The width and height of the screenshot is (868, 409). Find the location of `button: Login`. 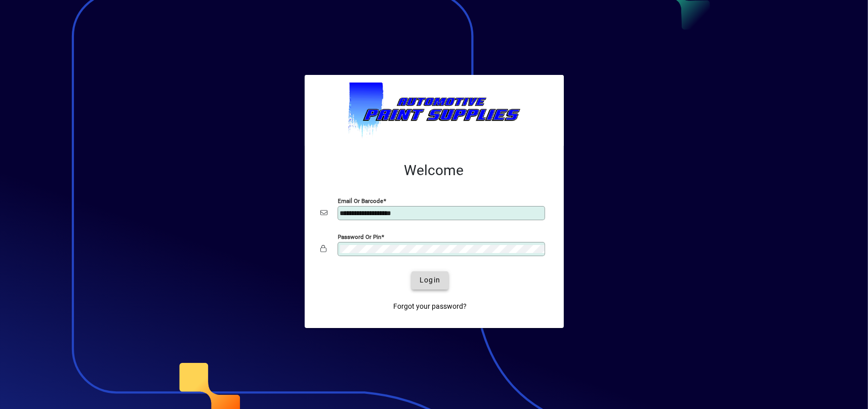

button: Login is located at coordinates (430, 280).